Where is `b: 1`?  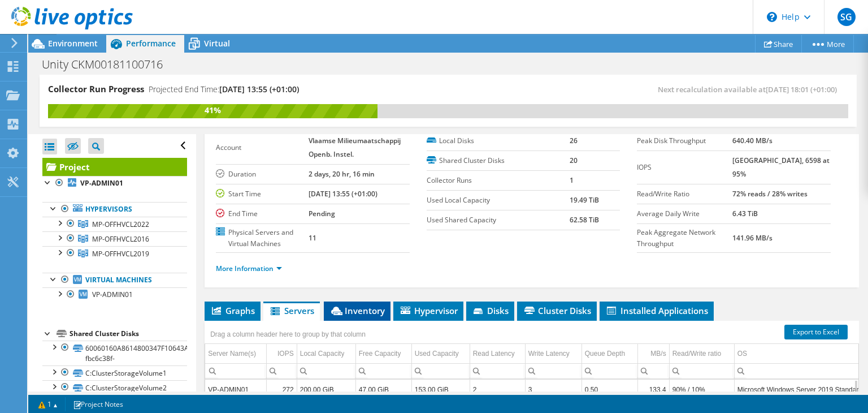 b: 1 is located at coordinates (571, 180).